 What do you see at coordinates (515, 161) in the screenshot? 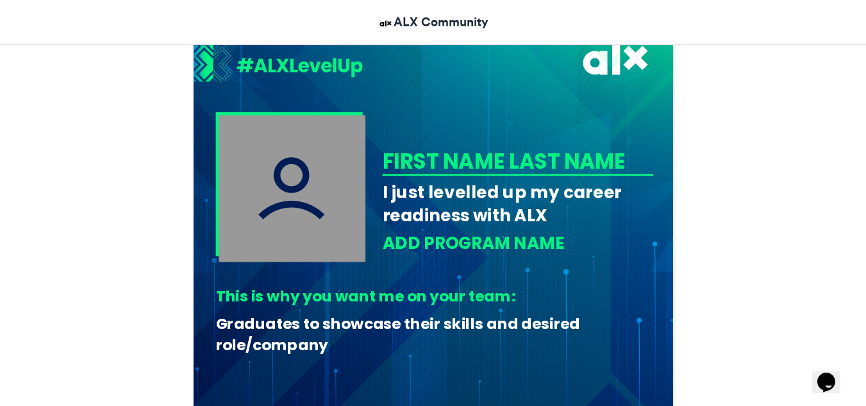
I see `div: FIRST NAME LAST NAME` at bounding box center [515, 161].